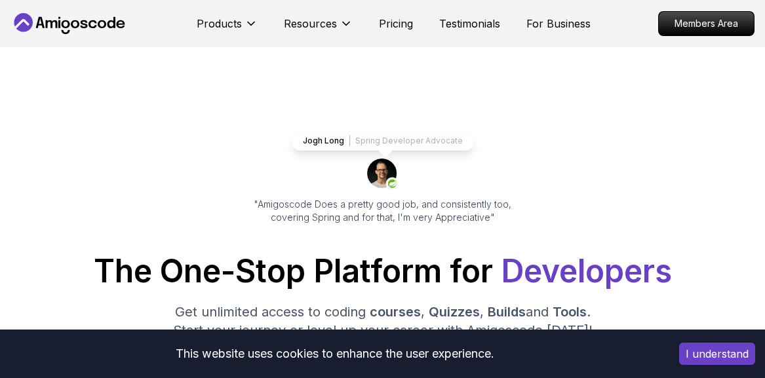  What do you see at coordinates (706, 24) in the screenshot?
I see `a: Members Area` at bounding box center [706, 24].